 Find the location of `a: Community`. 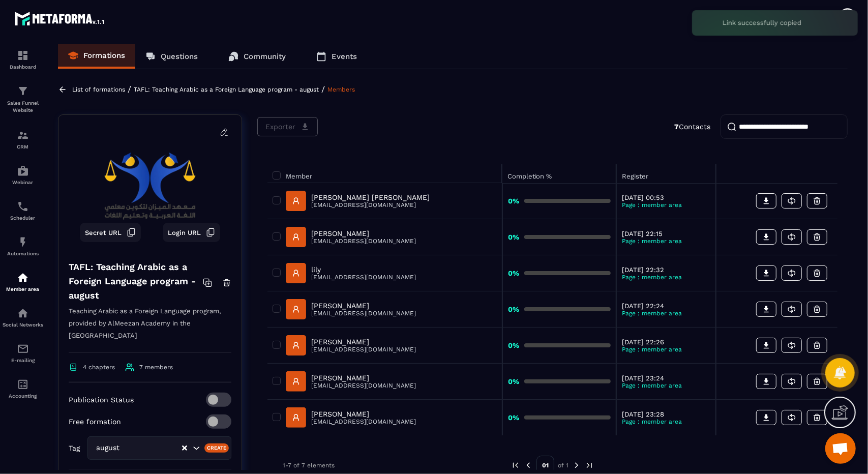

a: Community is located at coordinates (257, 56).